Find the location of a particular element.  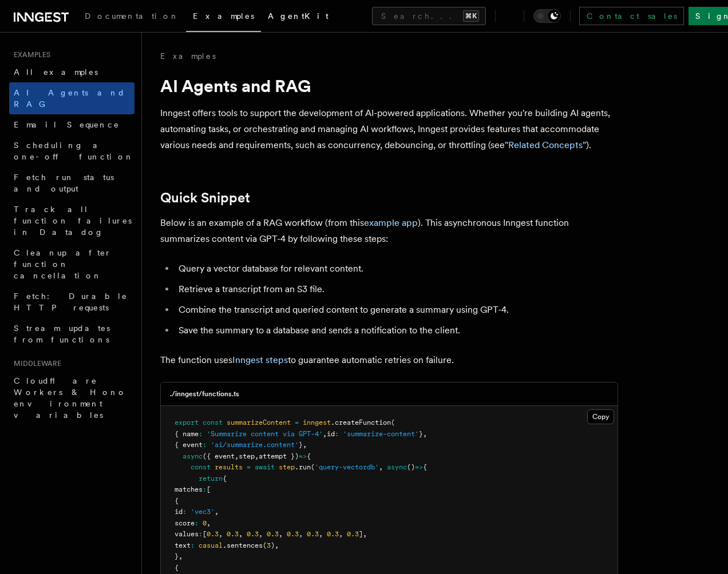

span: { event is located at coordinates (188, 445).